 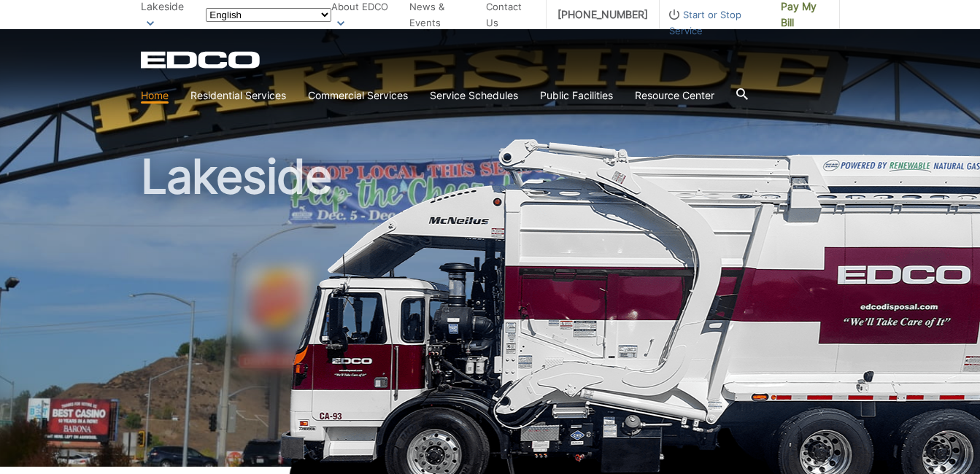 I want to click on a: EDCD logo. Return to the homepage., so click(x=202, y=59).